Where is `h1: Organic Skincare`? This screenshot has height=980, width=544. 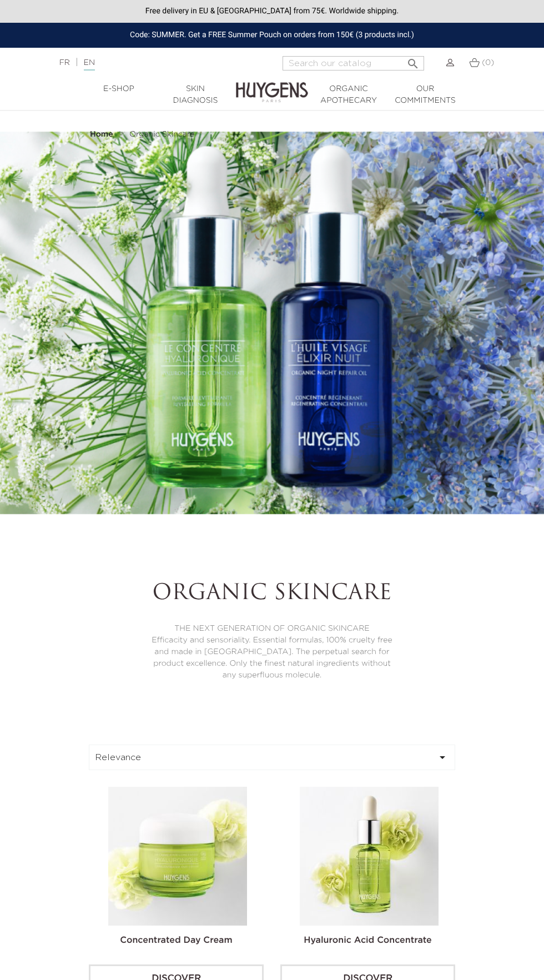
h1: Organic Skincare is located at coordinates (272, 594).